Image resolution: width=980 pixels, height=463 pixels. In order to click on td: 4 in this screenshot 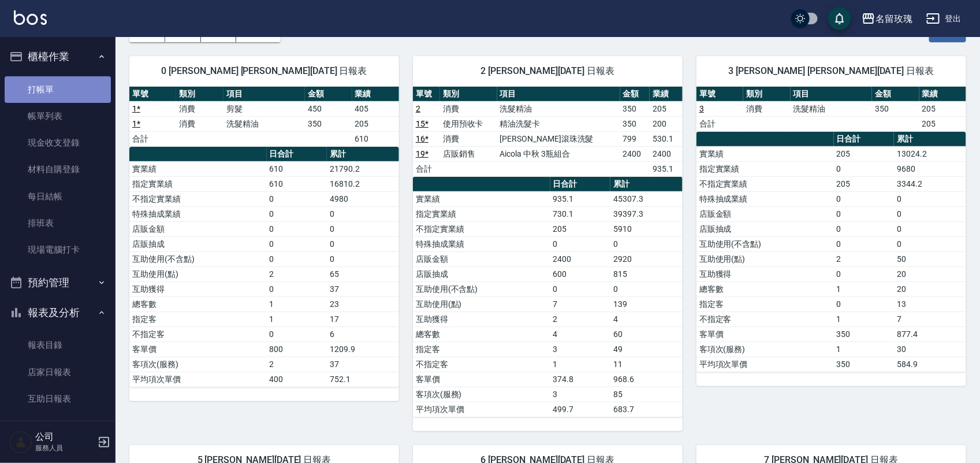, I will do `click(646, 319)`.